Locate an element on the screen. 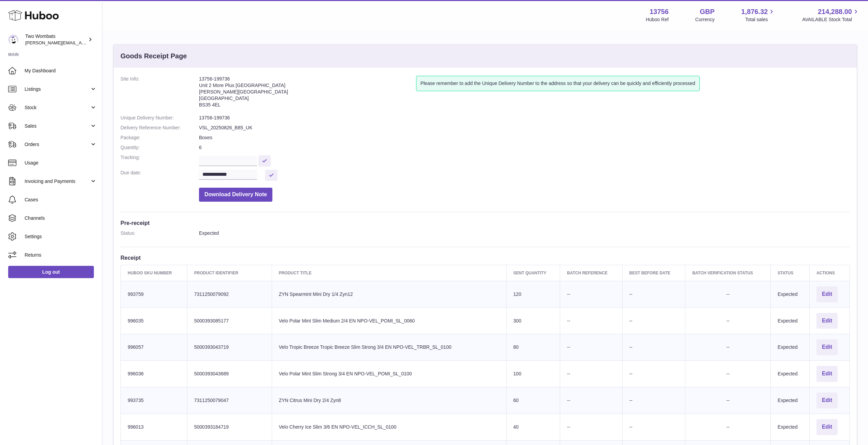 This screenshot has height=445, width=868. th: Batch Verification Status is located at coordinates (728, 273).